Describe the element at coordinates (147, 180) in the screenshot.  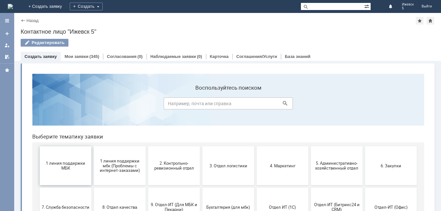
I see `button: Это соглашение не активно!` at that location.